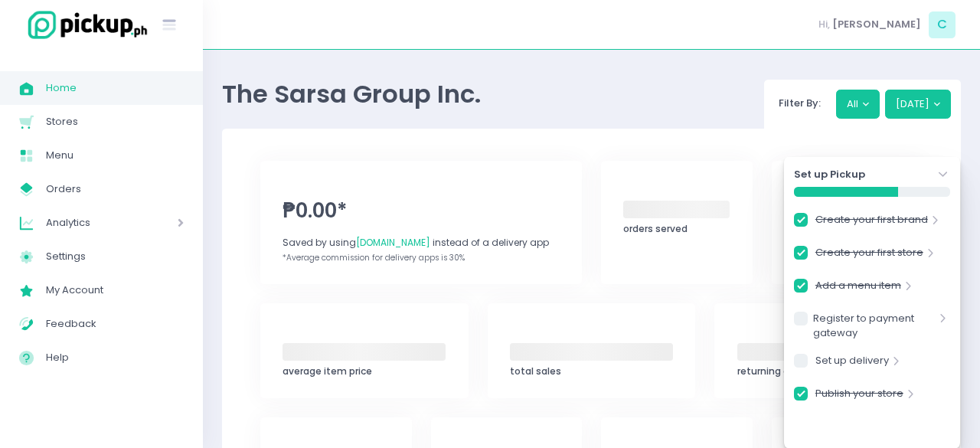 This screenshot has width=980, height=448. I want to click on a: Publish your store, so click(860, 397).